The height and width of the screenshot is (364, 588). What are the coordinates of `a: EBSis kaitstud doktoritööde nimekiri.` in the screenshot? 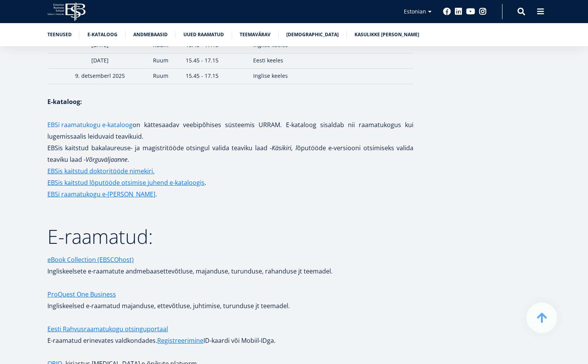 It's located at (101, 171).